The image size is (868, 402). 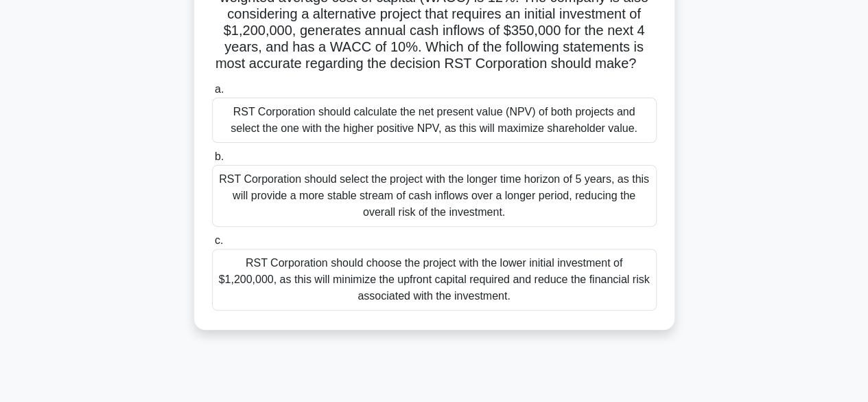 What do you see at coordinates (434, 120) in the screenshot?
I see `div: RST Corporation should calculate the net present value (NPV) of both projects and select the one ...` at bounding box center [434, 120].